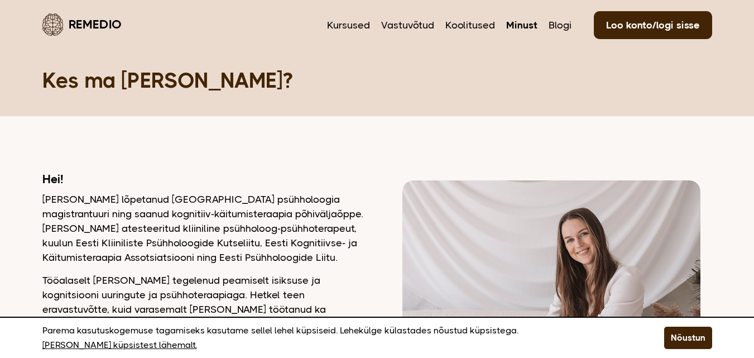 The height and width of the screenshot is (358, 754). Describe the element at coordinates (470, 25) in the screenshot. I see `a: Koolitused` at that location.